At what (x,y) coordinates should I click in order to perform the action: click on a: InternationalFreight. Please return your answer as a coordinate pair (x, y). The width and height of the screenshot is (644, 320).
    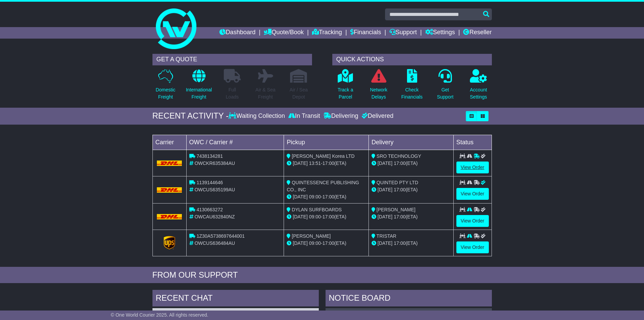
    Looking at the image, I should click on (199, 86).